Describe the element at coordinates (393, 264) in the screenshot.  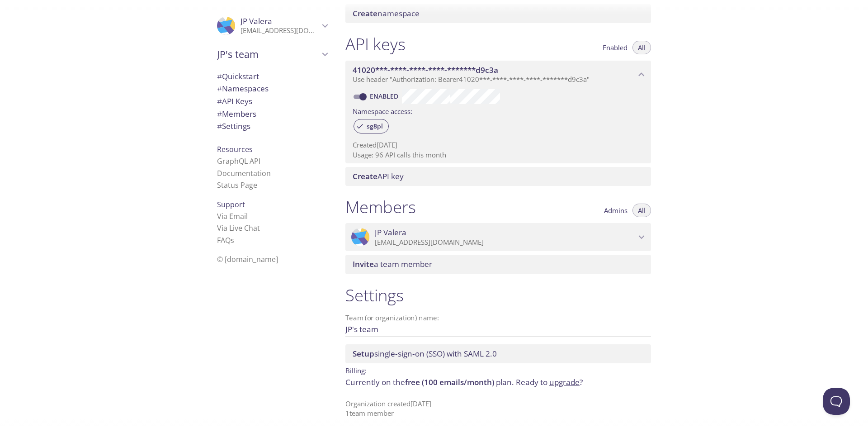
I see `span: a team member` at that location.